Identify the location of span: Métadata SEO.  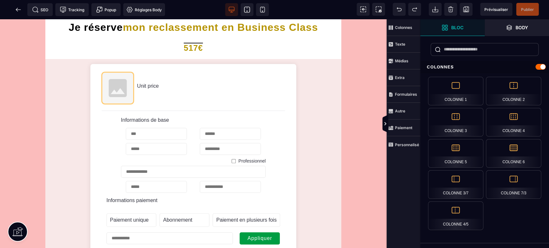
(40, 10).